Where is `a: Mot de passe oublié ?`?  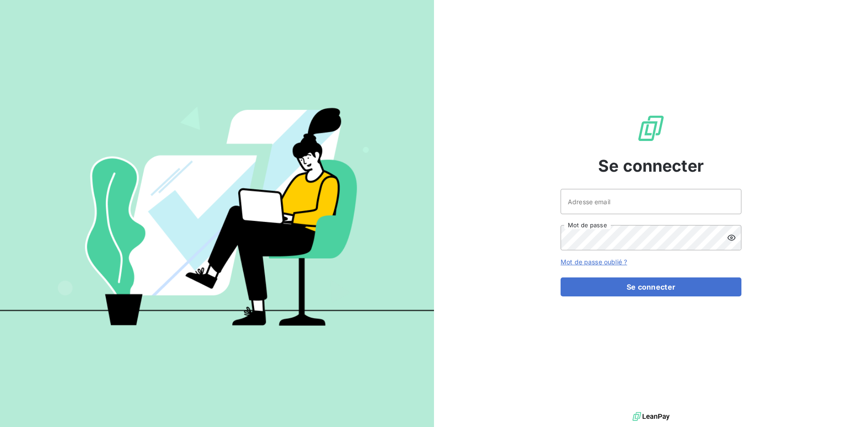
a: Mot de passe oublié ? is located at coordinates (593, 261).